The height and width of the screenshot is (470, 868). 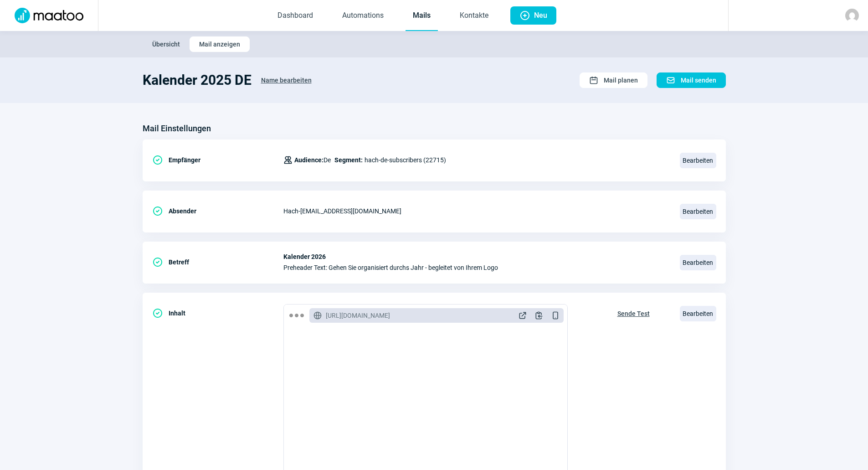 What do you see at coordinates (474, 16) in the screenshot?
I see `a: Kontakte` at bounding box center [474, 16].